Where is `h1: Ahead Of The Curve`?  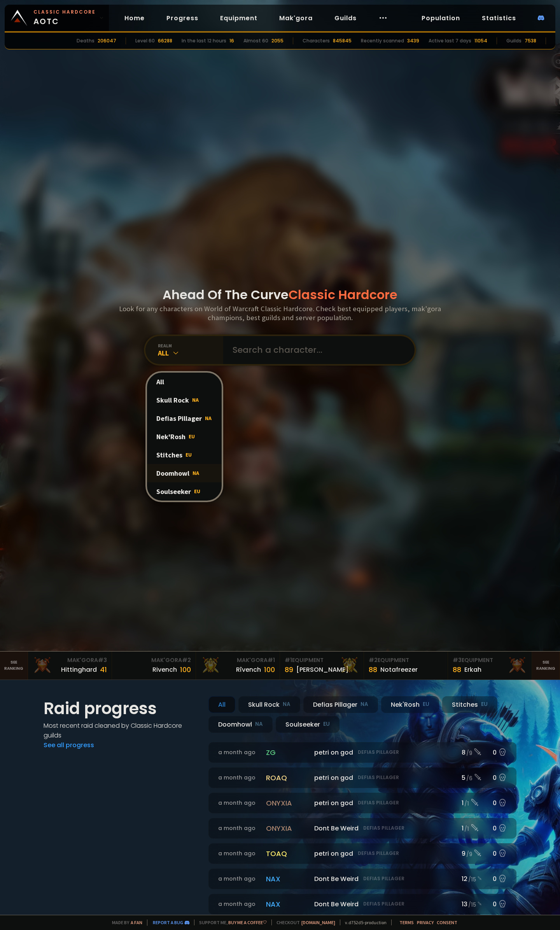
h1: Ahead Of The Curve is located at coordinates (280, 295).